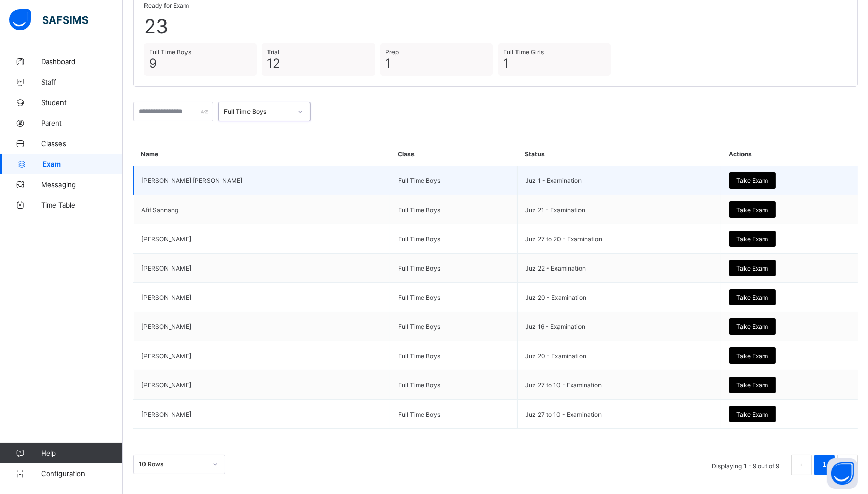 The height and width of the screenshot is (494, 868). Describe the element at coordinates (173, 465) in the screenshot. I see `div: 10 Rows` at that location.